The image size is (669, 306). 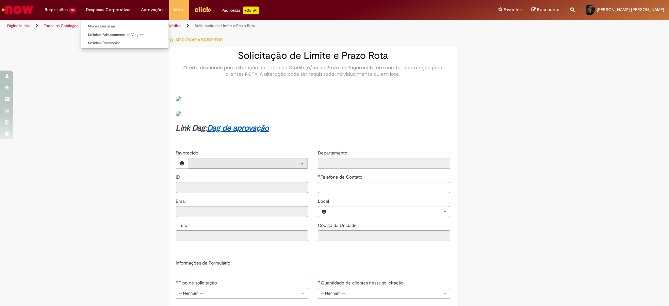 What do you see at coordinates (240, 10) in the screenshot?
I see `div: Padroniza` at bounding box center [240, 10].